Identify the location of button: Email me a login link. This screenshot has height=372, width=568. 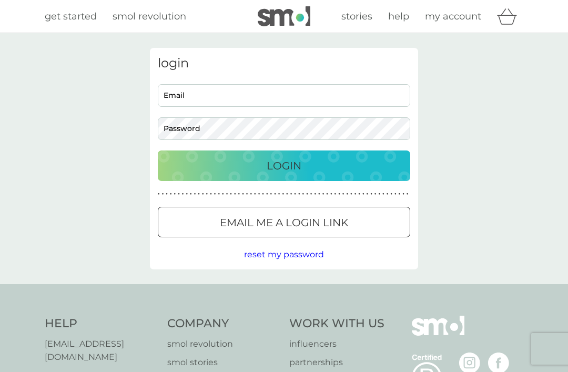
(284, 222).